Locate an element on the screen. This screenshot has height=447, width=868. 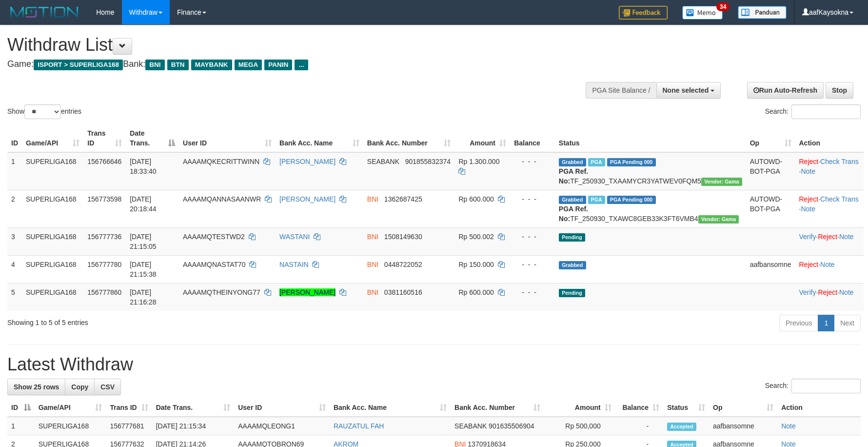
span: Rp 500.002 is located at coordinates (476, 237).